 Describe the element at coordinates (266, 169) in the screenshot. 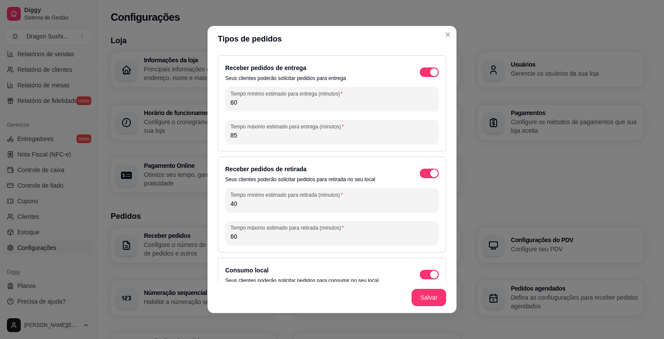

I see `label: Receber pedidos de retirada` at that location.